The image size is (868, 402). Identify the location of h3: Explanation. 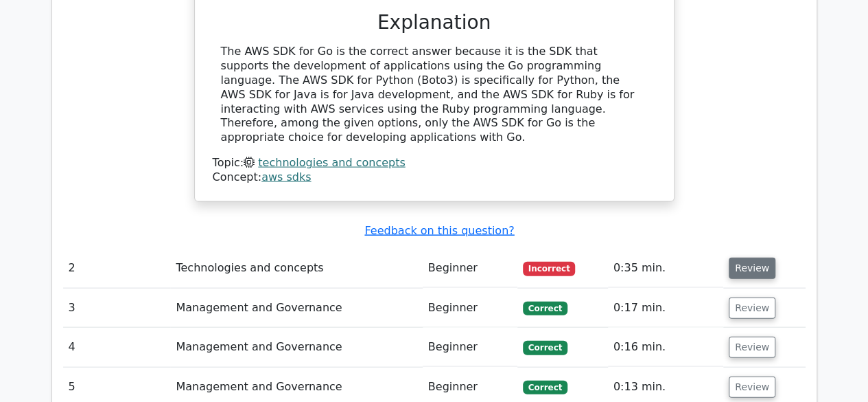
(435, 23).